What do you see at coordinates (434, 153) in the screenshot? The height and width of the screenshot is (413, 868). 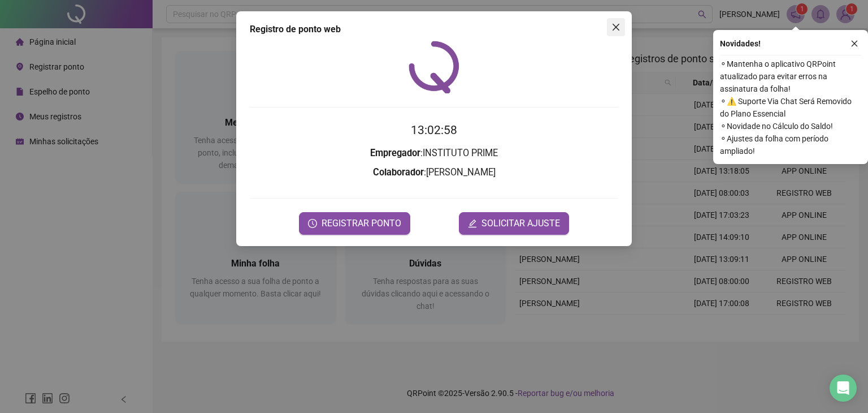 I see `h3: : INSTITUTO PRIME` at bounding box center [434, 153].